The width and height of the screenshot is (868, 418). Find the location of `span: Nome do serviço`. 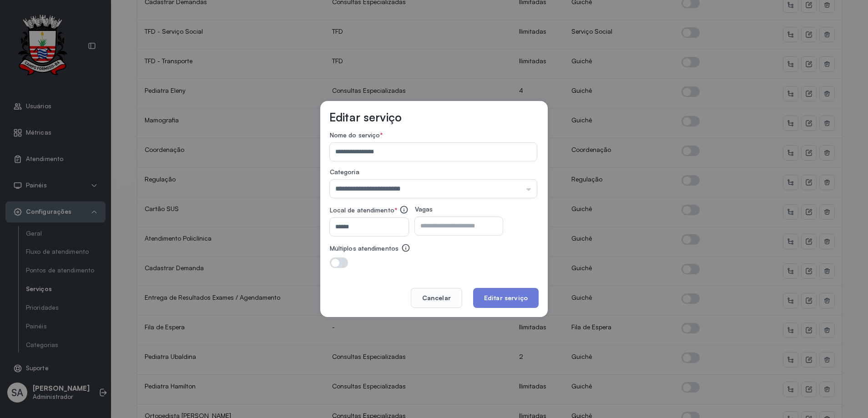

span: Nome do serviço is located at coordinates (355, 134).